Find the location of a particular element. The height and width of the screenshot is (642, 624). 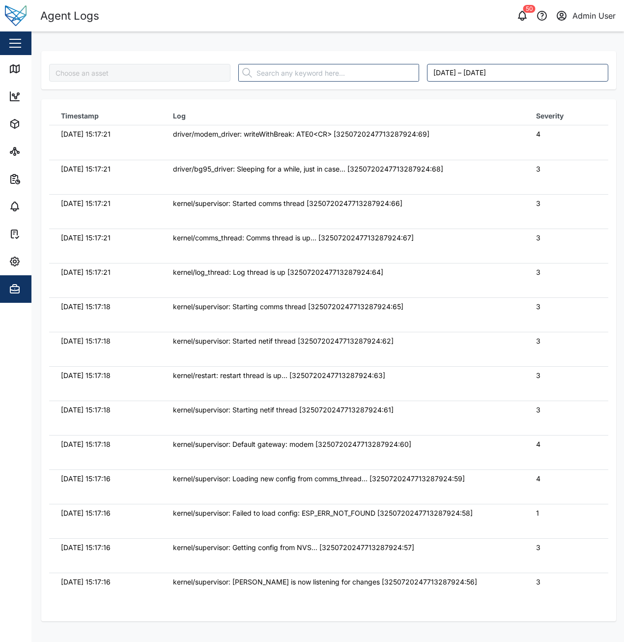

div: Reports is located at coordinates (42, 179).